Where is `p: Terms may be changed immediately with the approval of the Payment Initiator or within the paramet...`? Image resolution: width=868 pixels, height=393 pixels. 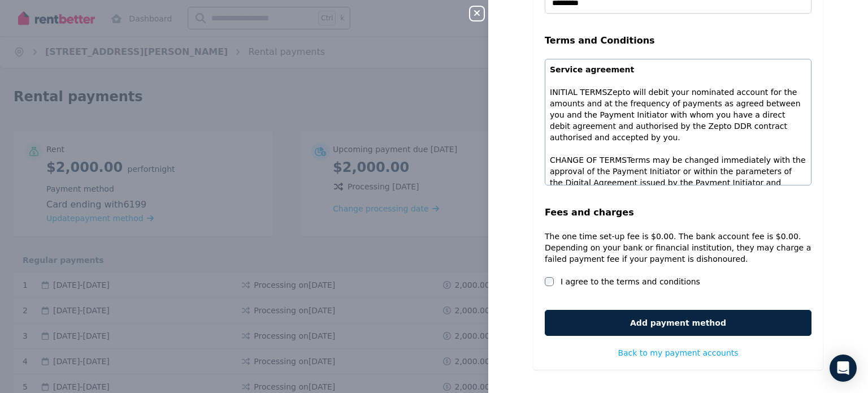
p: Terms may be changed immediately with the approval of the Payment Initiator or within the paramet... is located at coordinates (678, 183).